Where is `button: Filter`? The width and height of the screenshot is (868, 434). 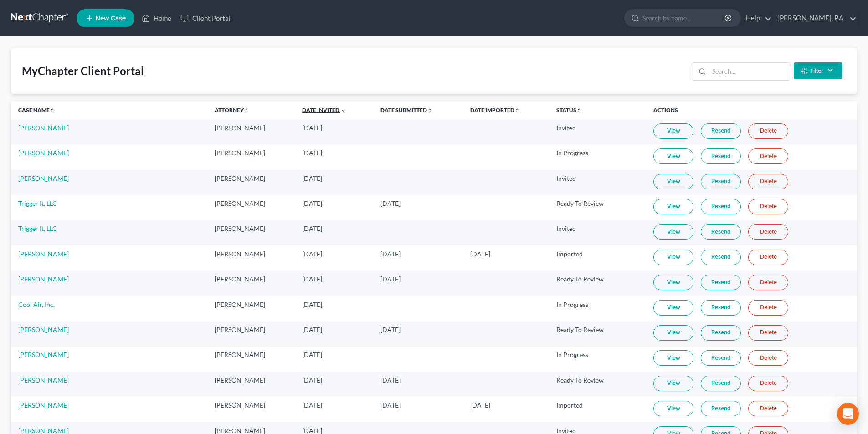
button: Filter is located at coordinates (817, 71).